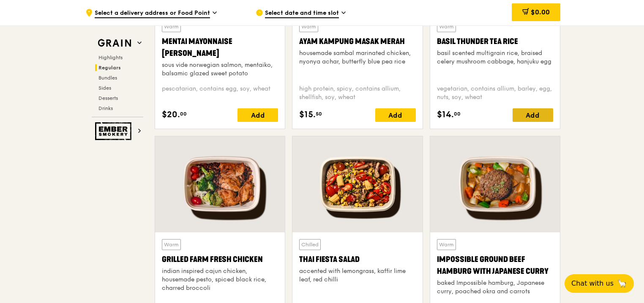 This screenshot has width=644, height=303. I want to click on div: vegetarian, contains allium, barley, egg, nuts, soy, wheat, so click(495, 93).